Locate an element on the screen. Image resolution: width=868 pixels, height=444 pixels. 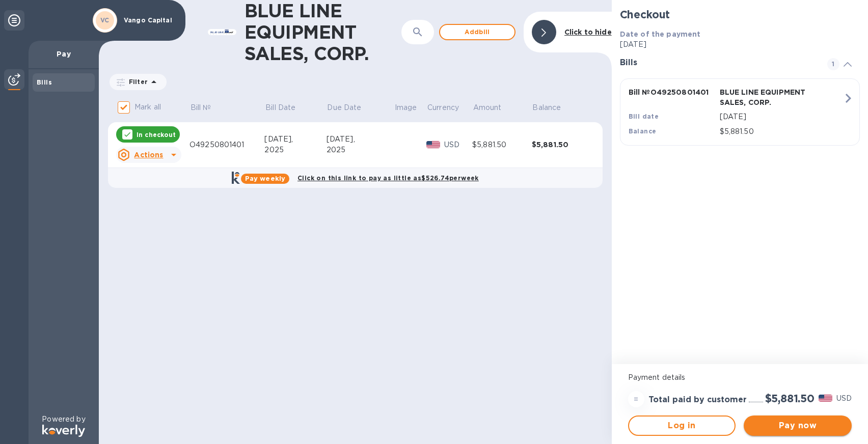
p: Currency is located at coordinates (443, 108).